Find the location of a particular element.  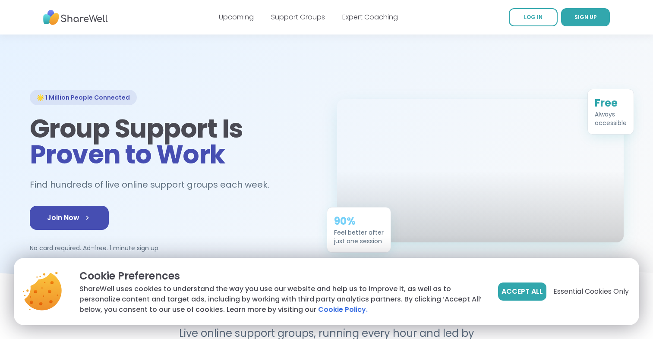

div: Feel better after just one session is located at coordinates (359, 237).